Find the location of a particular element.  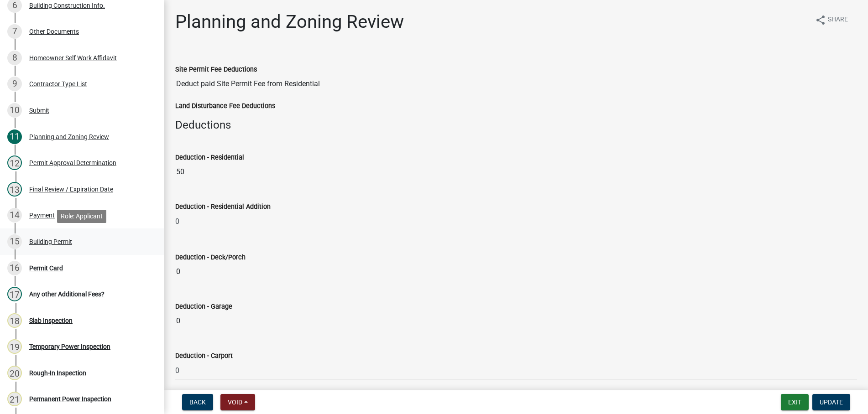

div: Final Review / Expiration Date is located at coordinates (71, 190).